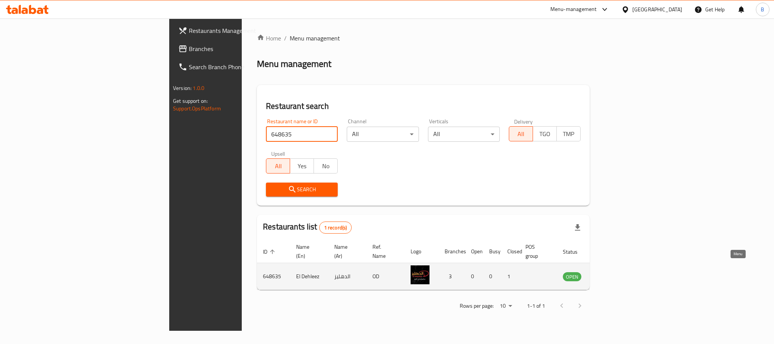  What do you see at coordinates (578, 227) in the screenshot?
I see `div: Export file` at bounding box center [578, 227].